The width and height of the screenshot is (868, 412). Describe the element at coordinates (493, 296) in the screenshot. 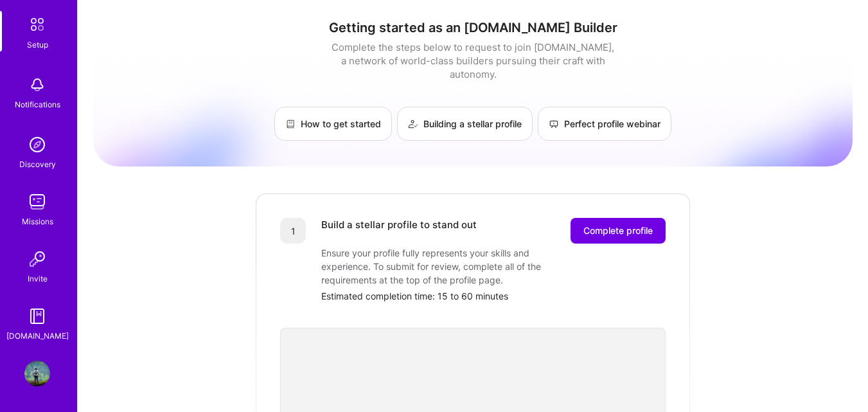

I see `div: Estimated completion time: 15 to 60 minutes` at that location.